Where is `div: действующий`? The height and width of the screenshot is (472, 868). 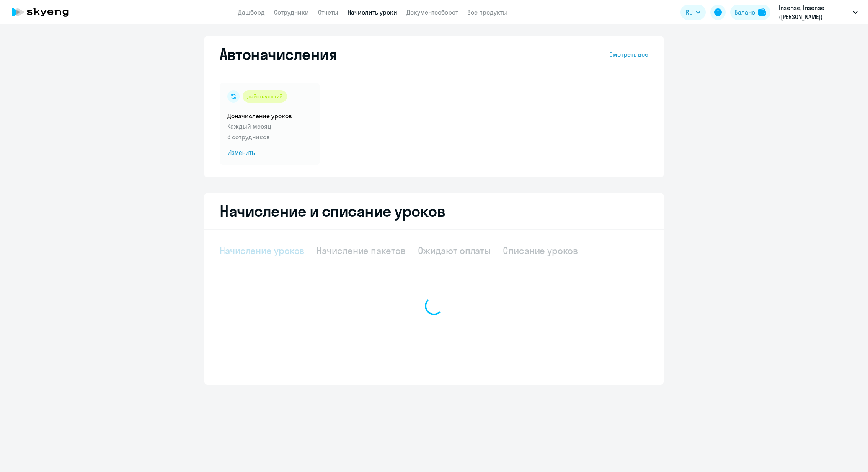
div: действующий is located at coordinates (265, 96).